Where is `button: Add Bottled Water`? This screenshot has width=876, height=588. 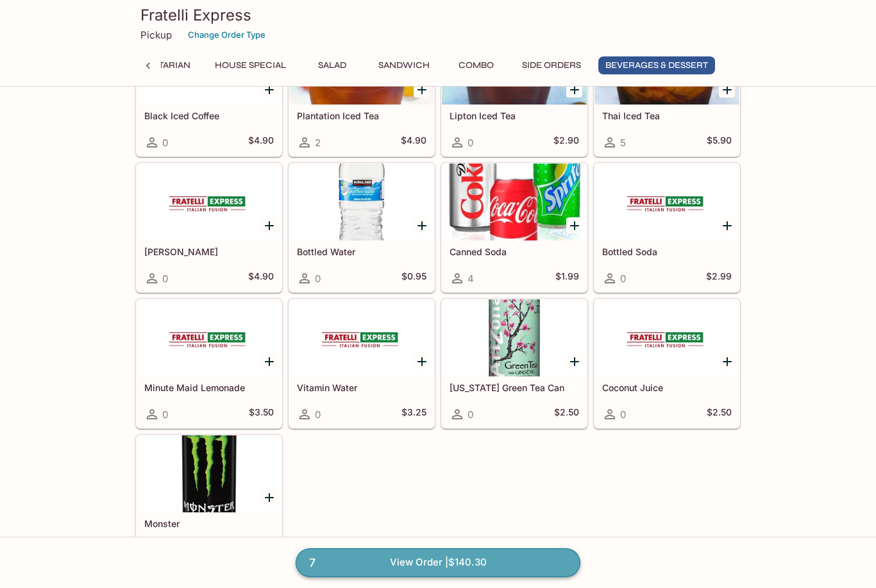 button: Add Bottled Water is located at coordinates (421, 225).